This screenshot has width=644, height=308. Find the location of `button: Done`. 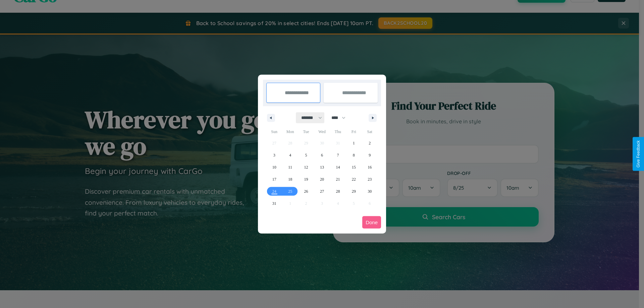

button: Done is located at coordinates (372, 222).